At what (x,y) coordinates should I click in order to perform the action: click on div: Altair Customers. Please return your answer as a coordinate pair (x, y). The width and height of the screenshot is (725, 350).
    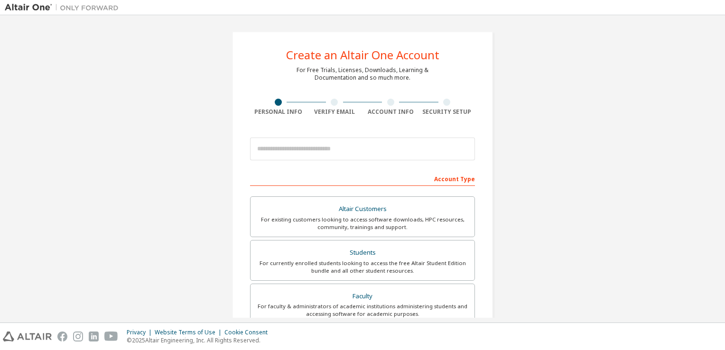
    Looking at the image, I should click on (363, 209).